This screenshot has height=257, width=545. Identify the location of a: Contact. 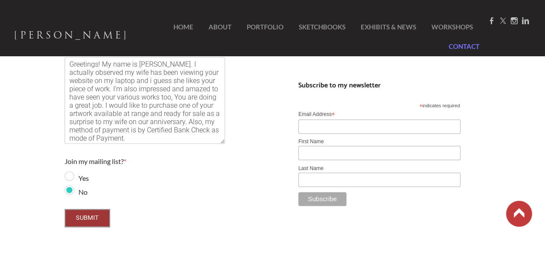
(460, 46).